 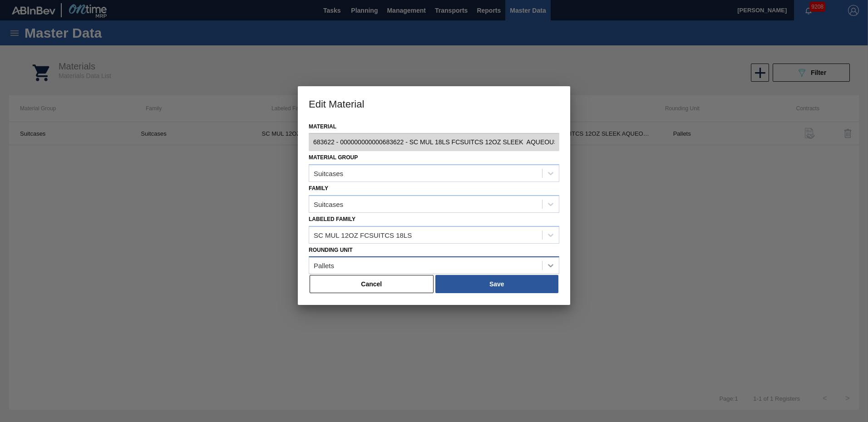 I want to click on label: Material, so click(x=434, y=126).